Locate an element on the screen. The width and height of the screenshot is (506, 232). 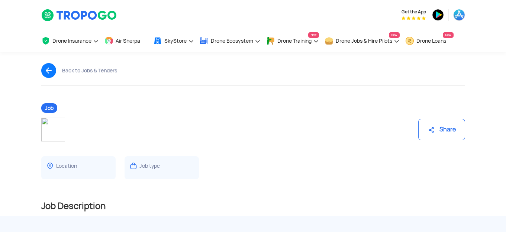
a: Drone LoansNew is located at coordinates (429, 41).